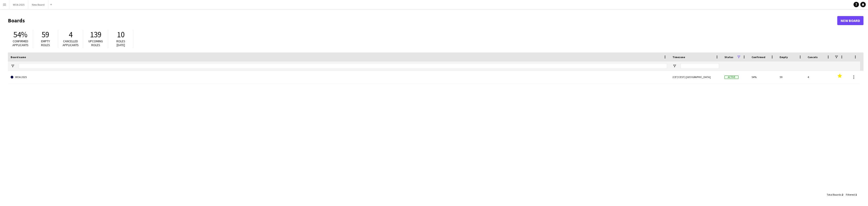  Describe the element at coordinates (71, 35) in the screenshot. I see `span: 4` at that location.